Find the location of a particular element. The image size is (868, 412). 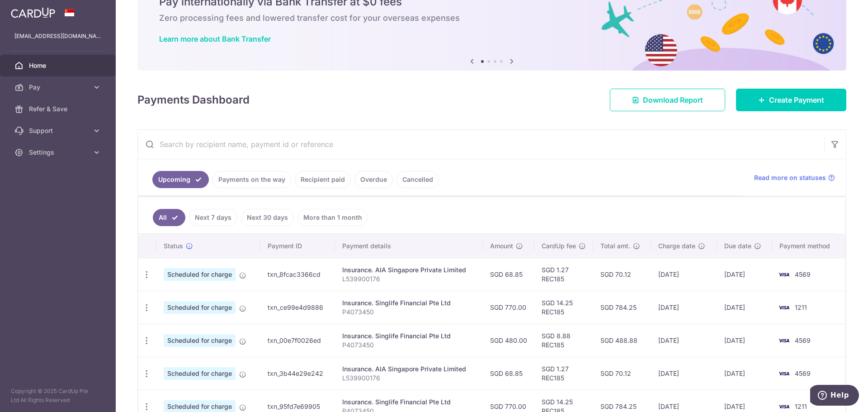

span: Help is located at coordinates (30, 10).